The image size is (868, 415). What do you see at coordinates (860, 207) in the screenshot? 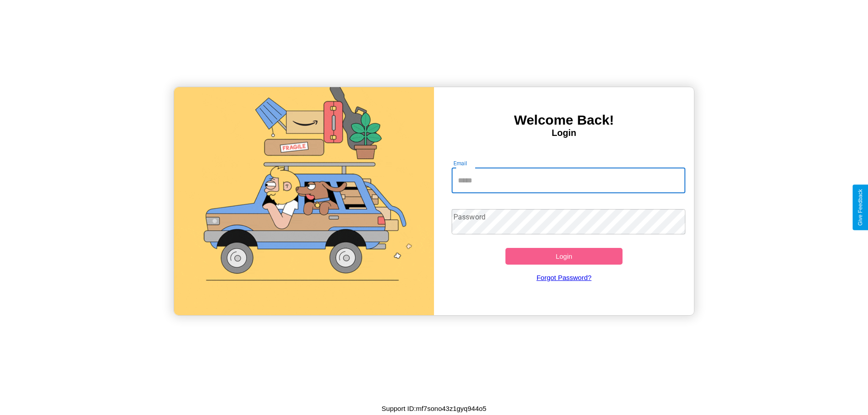
I see `div: Give Feedback` at bounding box center [860, 207].